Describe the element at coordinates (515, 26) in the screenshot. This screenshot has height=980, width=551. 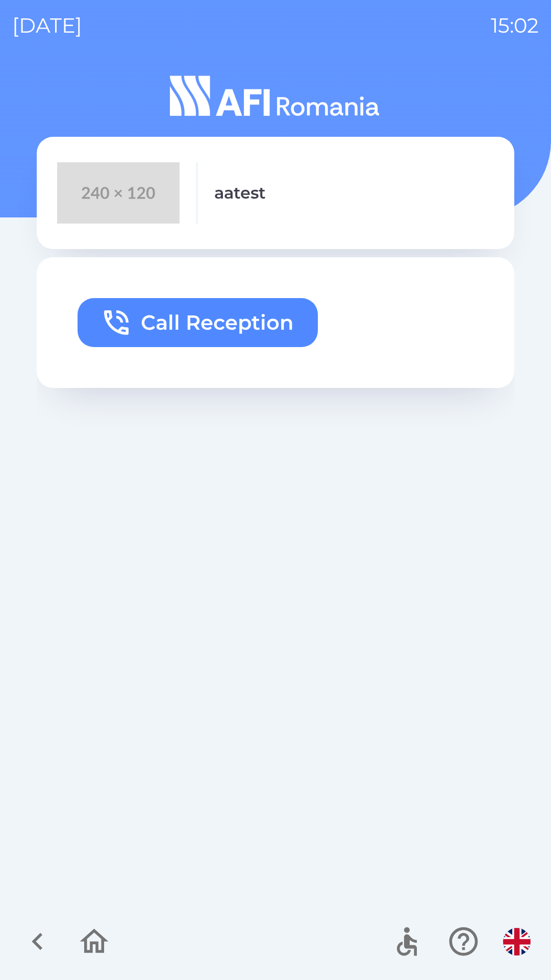
I see `p: 15:02` at that location.